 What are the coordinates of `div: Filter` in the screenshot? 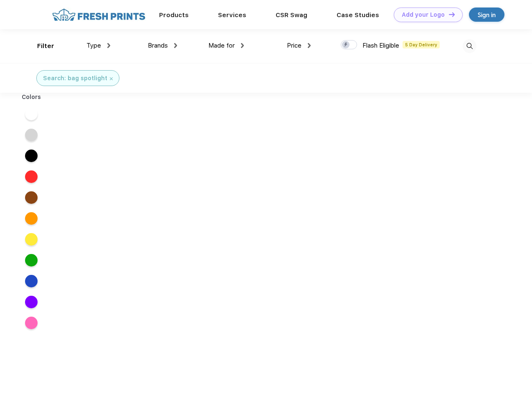 It's located at (46, 46).